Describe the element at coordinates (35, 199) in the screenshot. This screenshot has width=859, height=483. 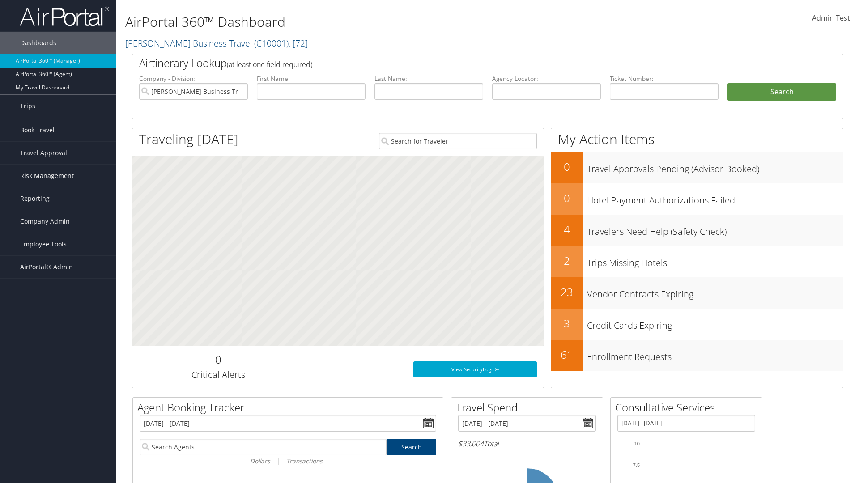
I see `span: Reporting` at that location.